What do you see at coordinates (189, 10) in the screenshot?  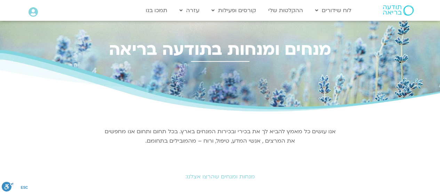 I see `a: עזרה` at bounding box center [189, 10].